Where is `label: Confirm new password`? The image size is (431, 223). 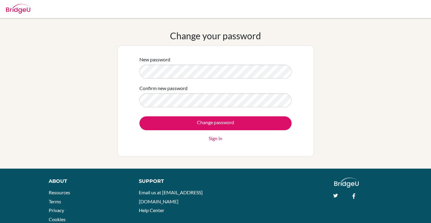
label: Confirm new password is located at coordinates (163, 88).